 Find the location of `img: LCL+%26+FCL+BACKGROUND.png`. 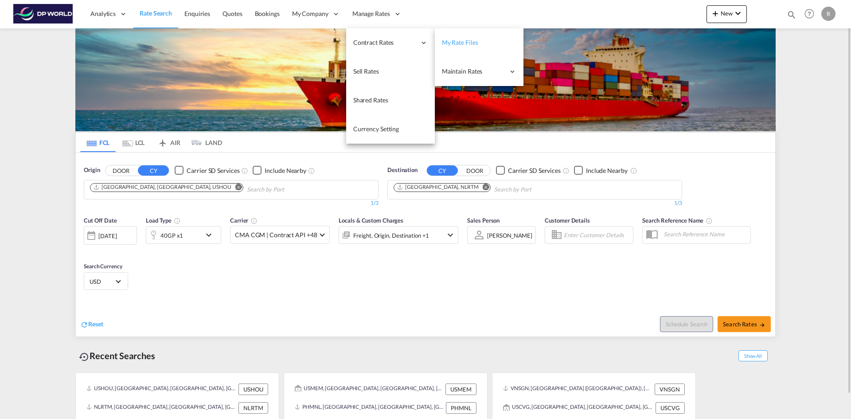

img: LCL+%26+FCL+BACKGROUND.png is located at coordinates (425, 80).